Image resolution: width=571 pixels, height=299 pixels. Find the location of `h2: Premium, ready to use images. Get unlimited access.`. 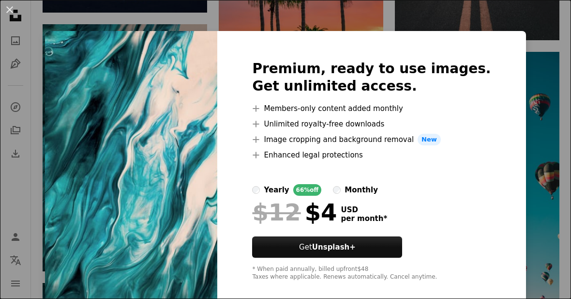

h2: Premium, ready to use images. Get unlimited access. is located at coordinates (371, 77).